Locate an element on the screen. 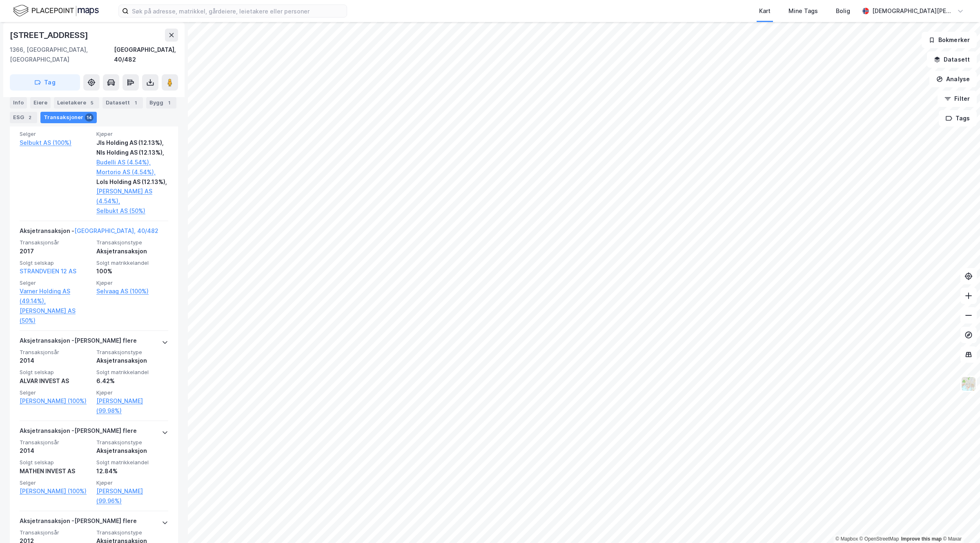  div: Mine Tags is located at coordinates (803, 11).